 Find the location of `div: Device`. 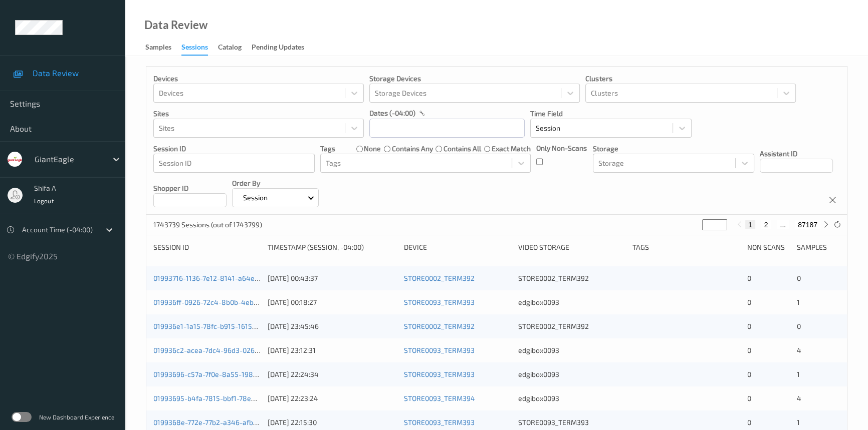

div: Device is located at coordinates (458, 248).